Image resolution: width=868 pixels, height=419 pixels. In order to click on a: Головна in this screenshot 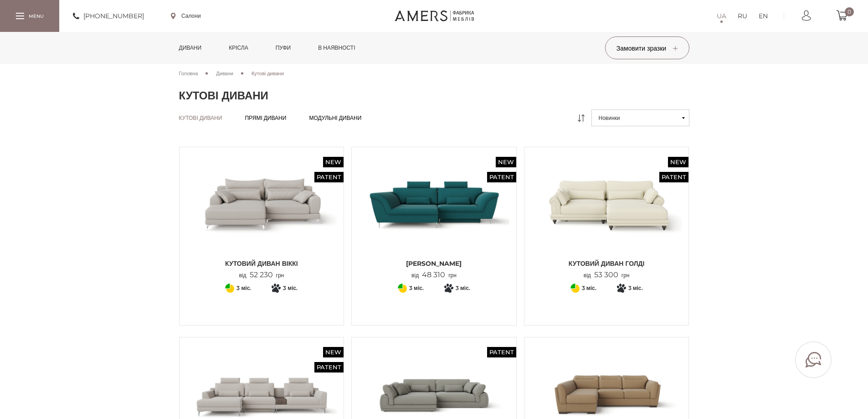, I will do `click(189, 73)`.